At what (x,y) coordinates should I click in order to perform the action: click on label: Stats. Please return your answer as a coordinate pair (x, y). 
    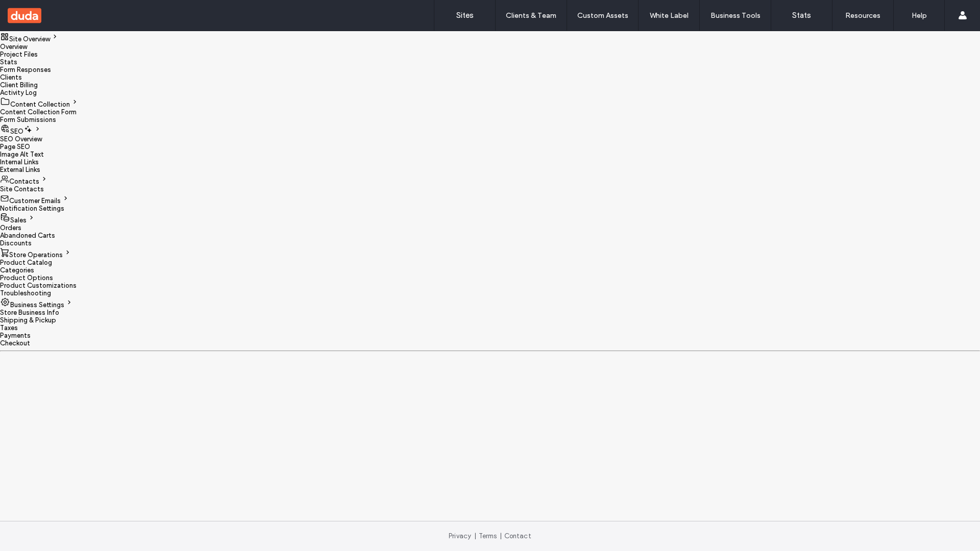
    Looking at the image, I should click on (801, 15).